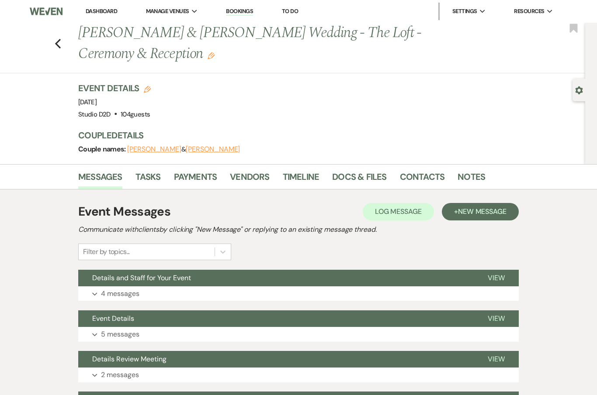 This screenshot has height=395, width=597. What do you see at coordinates (135, 114) in the screenshot?
I see `span: 104 guests` at bounding box center [135, 114].